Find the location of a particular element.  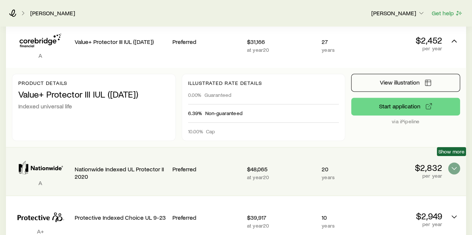

p: via iPipeline is located at coordinates (405, 122).